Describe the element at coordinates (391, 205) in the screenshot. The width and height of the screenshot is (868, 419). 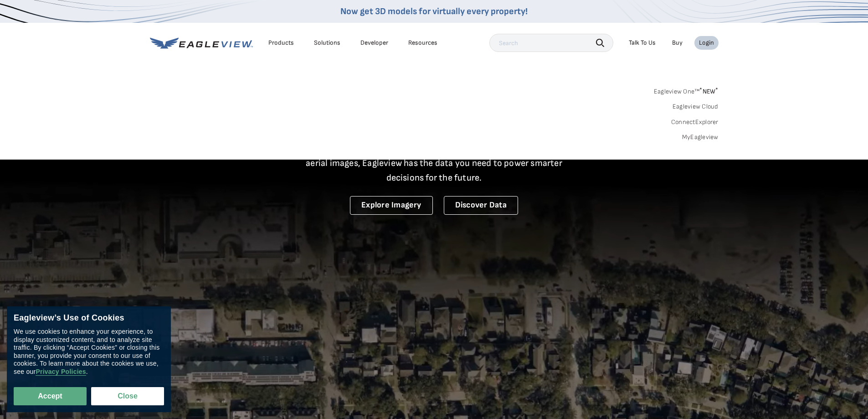
I see `a: Explore Imagery` at that location.